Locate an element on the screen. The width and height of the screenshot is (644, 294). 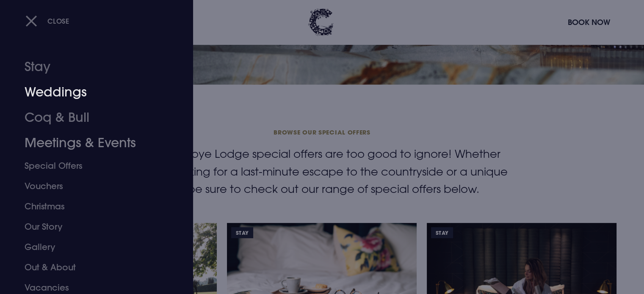
a: Out & About is located at coordinates (92, 267).